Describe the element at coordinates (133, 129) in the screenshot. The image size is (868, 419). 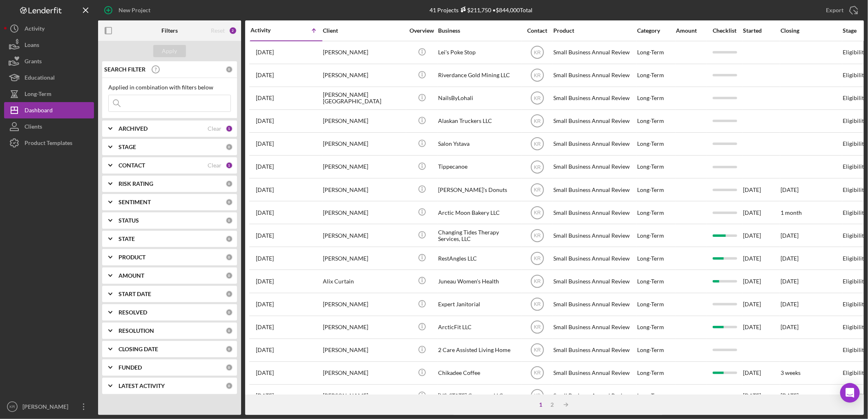
I see `b: ARCHIVED` at that location.